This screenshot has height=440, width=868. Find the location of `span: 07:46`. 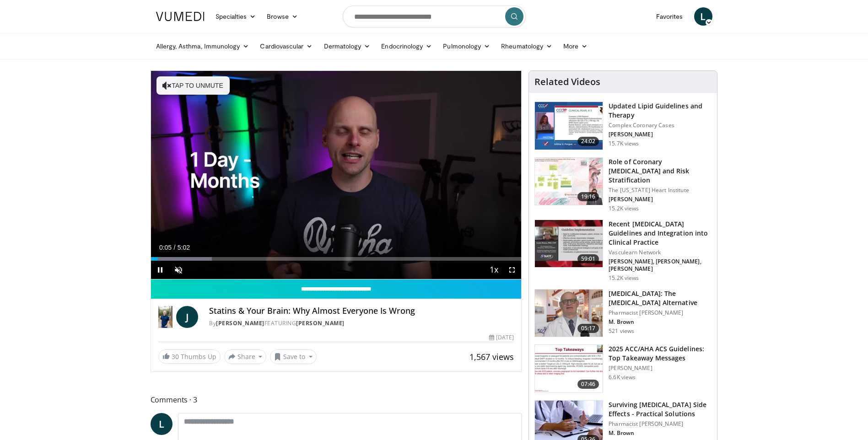

span: 07:46 is located at coordinates (589, 384).